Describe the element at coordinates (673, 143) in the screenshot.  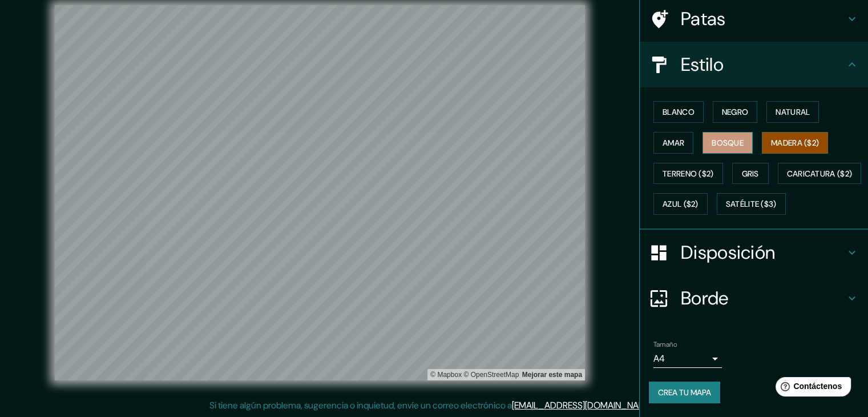
I see `font: Amar` at that location.